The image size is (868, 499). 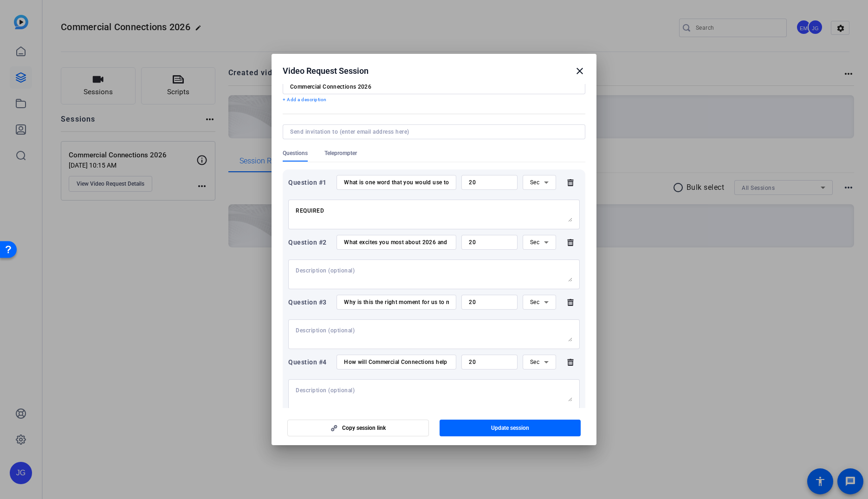 I want to click on div: Video Request Session, so click(x=434, y=71).